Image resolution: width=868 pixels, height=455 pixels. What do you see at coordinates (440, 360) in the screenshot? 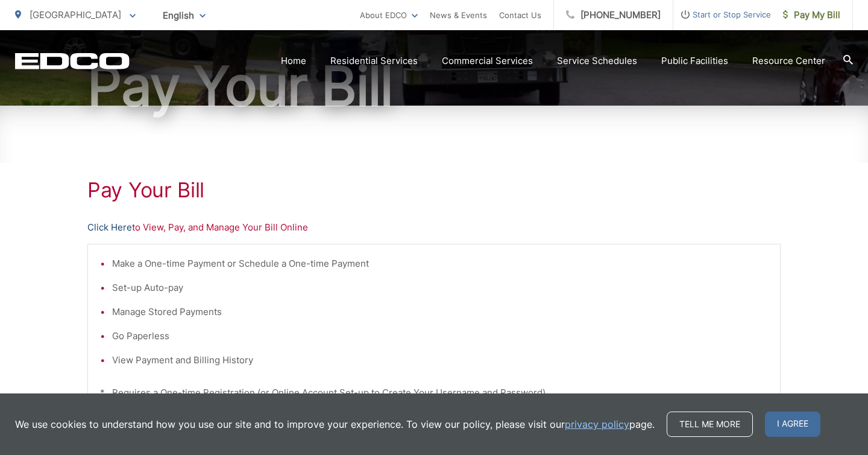
I see `li: View Payment and Billing History` at bounding box center [440, 360].